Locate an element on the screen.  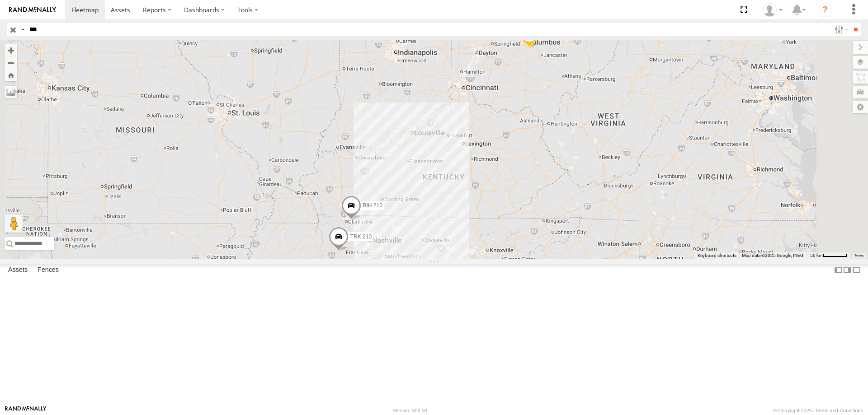
span: 50 km is located at coordinates (817, 255).